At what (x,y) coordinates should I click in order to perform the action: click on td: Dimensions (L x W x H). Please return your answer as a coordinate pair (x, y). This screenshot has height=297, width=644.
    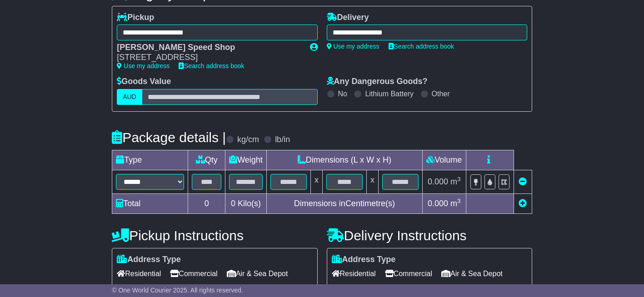
    Looking at the image, I should click on (344, 160).